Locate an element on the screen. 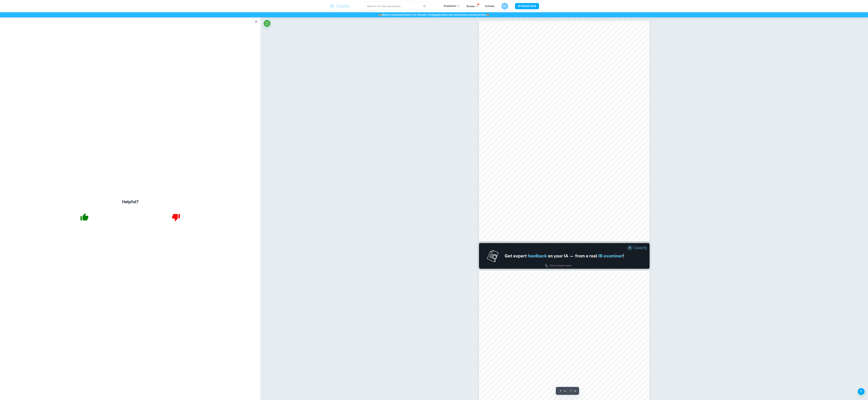 This screenshot has height=400, width=868. button: Help and Feedback is located at coordinates (861, 392).